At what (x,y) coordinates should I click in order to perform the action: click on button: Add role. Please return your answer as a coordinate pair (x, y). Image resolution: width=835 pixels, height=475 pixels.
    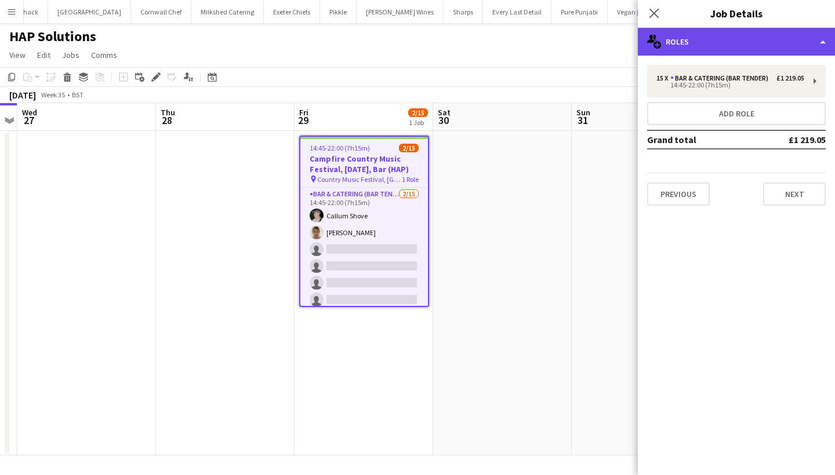
    Looking at the image, I should click on (736, 114).